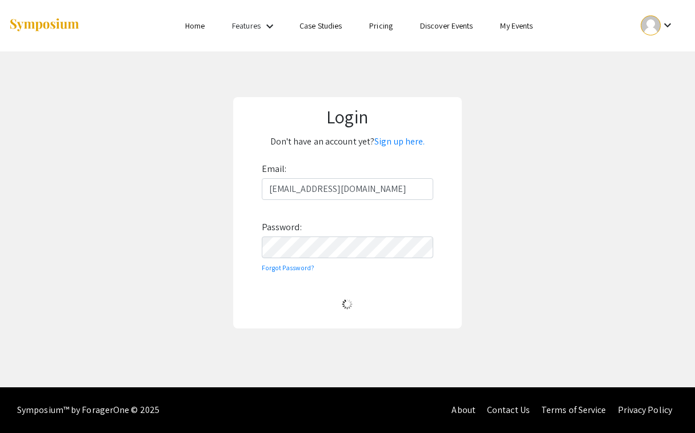 This screenshot has width=695, height=433. What do you see at coordinates (574, 410) in the screenshot?
I see `a: Terms of Service` at bounding box center [574, 410].